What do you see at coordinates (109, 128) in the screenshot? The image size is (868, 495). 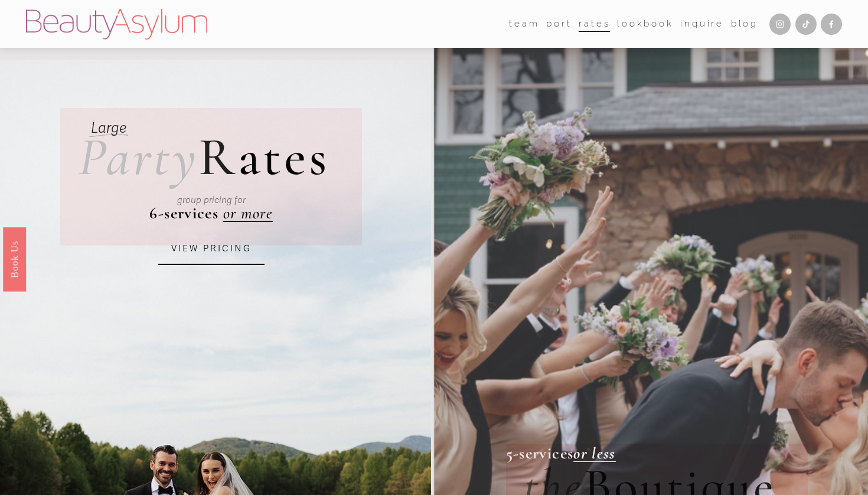 I see `em: Large` at bounding box center [109, 128].